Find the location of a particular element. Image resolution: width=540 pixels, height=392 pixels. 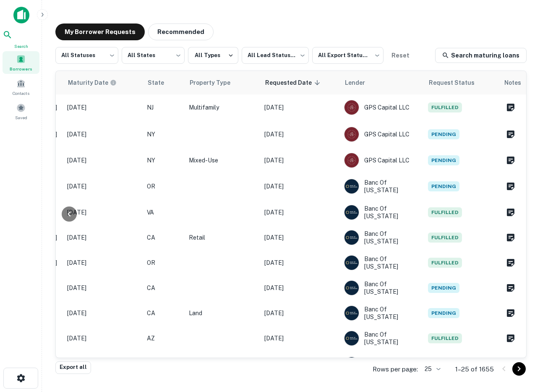

p: Retail is located at coordinates (222, 238).